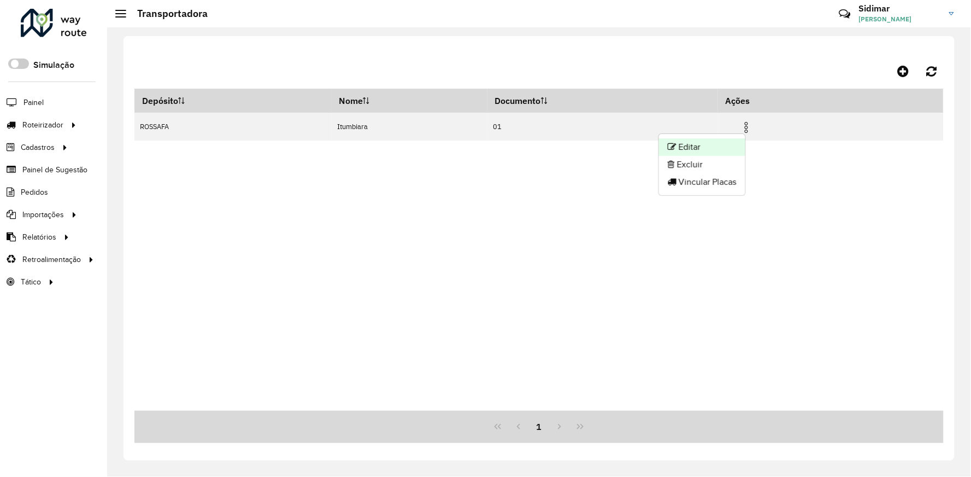 The image size is (971, 477). I want to click on li: Vincular Placas, so click(702, 182).